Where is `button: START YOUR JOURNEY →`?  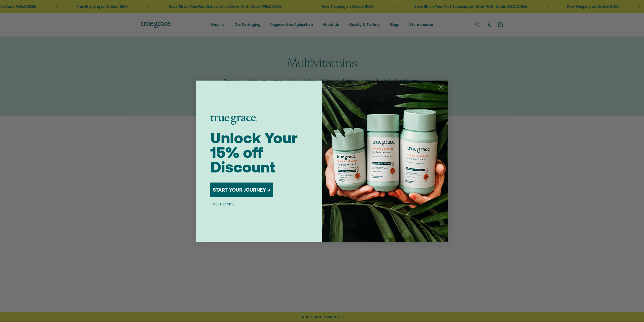
button: START YOUR JOURNEY → is located at coordinates (241, 190).